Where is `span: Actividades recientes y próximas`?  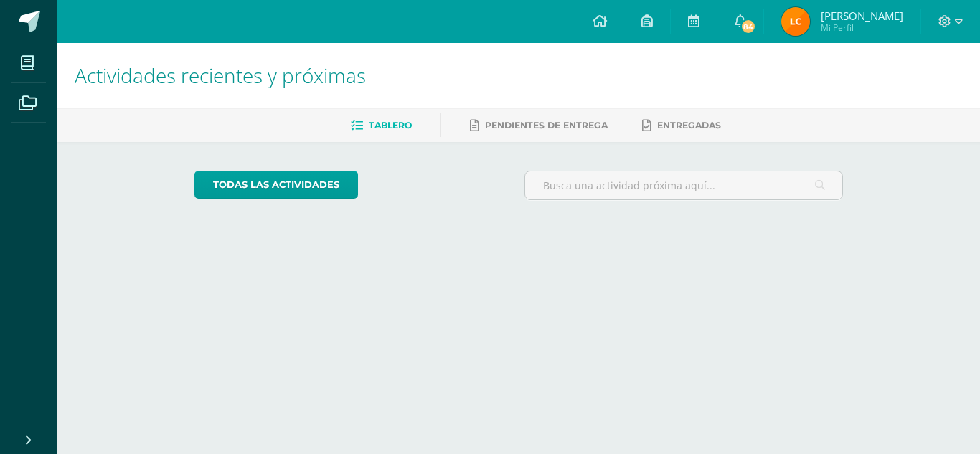 span: Actividades recientes y próximas is located at coordinates (220, 75).